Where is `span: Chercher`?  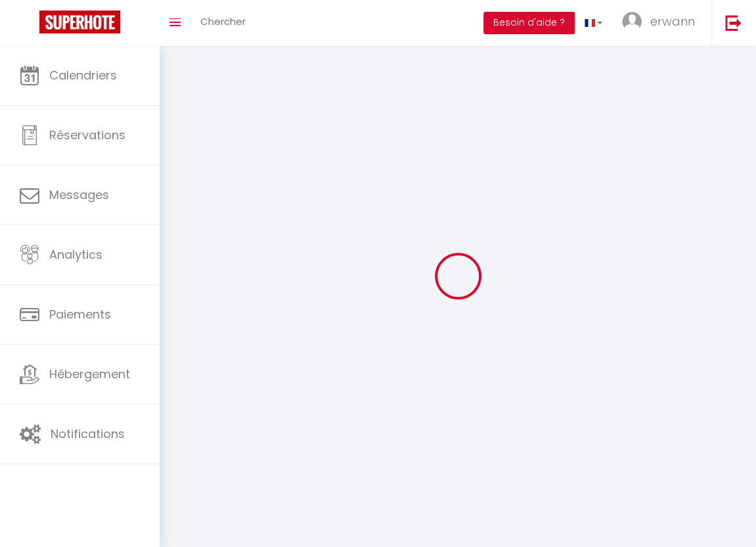
span: Chercher is located at coordinates (223, 21).